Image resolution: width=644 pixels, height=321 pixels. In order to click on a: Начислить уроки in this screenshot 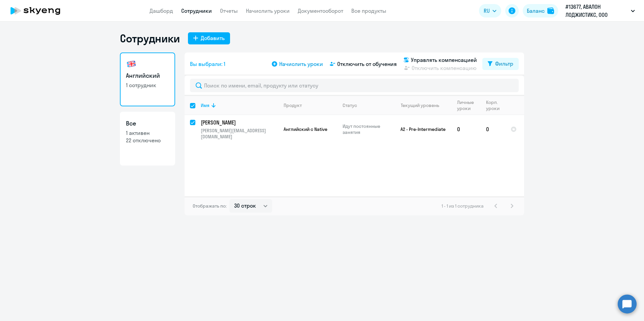, I will do `click(268, 11)`.